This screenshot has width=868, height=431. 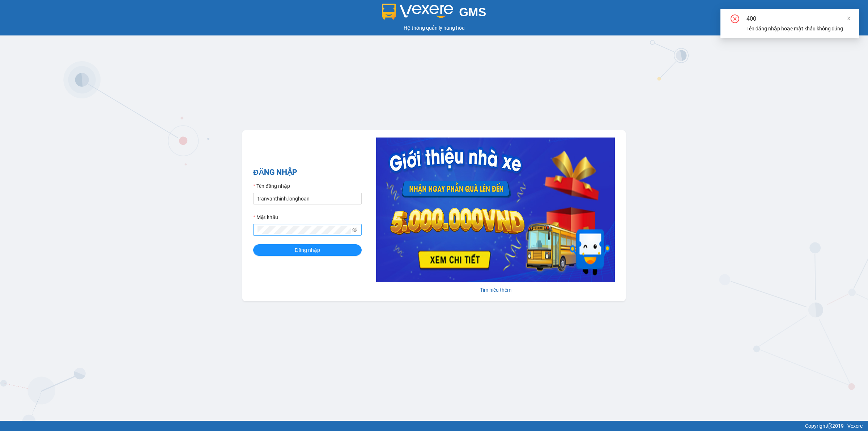 What do you see at coordinates (307, 198) in the screenshot?
I see `input: Tên đăng nhập` at bounding box center [307, 198].